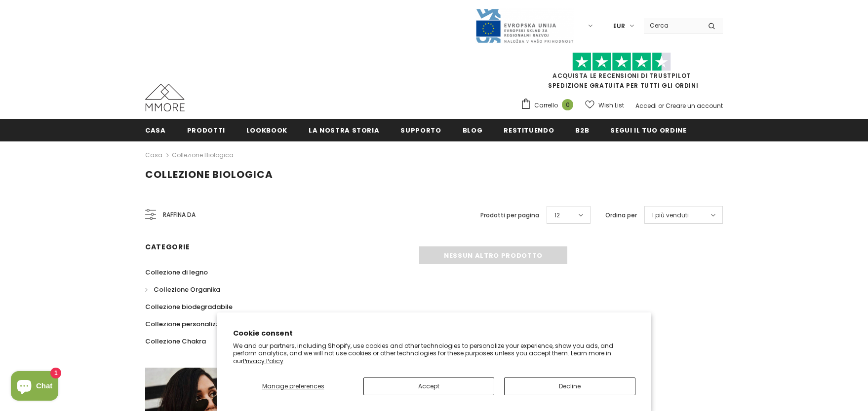  Describe the element at coordinates (206, 131) in the screenshot. I see `span: Prodotti` at that location.